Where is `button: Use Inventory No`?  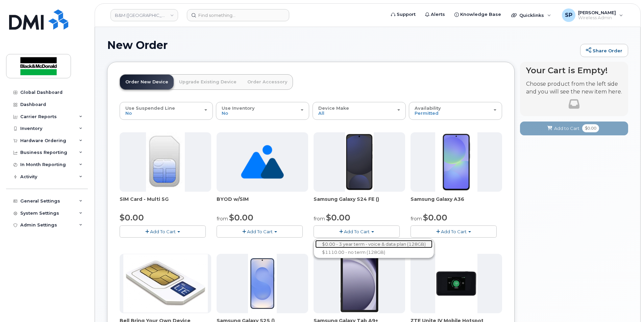
button: Use Inventory No is located at coordinates (262, 110).